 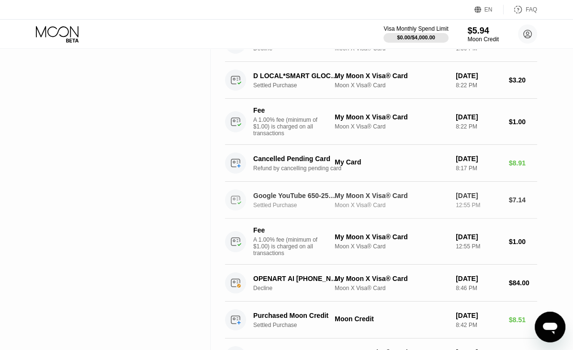 I want to click on div: $7.14, so click(x=523, y=200).